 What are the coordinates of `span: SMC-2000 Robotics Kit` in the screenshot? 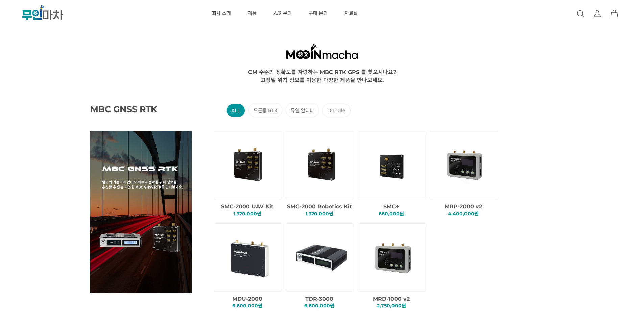 It's located at (319, 207).